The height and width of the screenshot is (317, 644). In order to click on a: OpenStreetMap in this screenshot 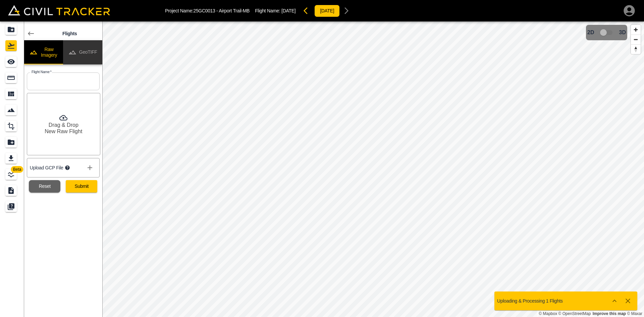, I will do `click(574, 314)`.